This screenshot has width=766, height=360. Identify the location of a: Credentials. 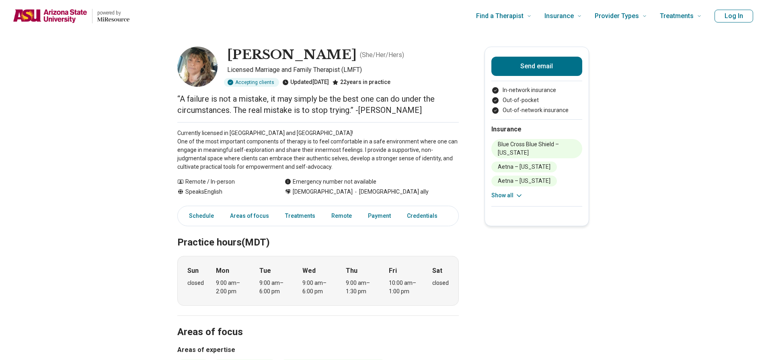
(424, 216).